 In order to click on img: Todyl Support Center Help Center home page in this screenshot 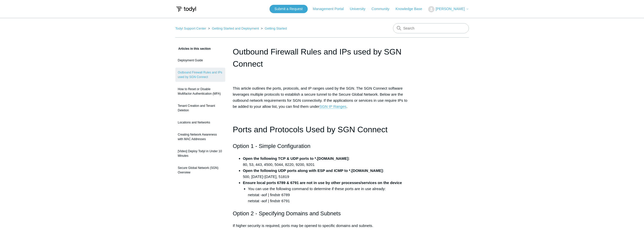, I will do `click(186, 9)`.